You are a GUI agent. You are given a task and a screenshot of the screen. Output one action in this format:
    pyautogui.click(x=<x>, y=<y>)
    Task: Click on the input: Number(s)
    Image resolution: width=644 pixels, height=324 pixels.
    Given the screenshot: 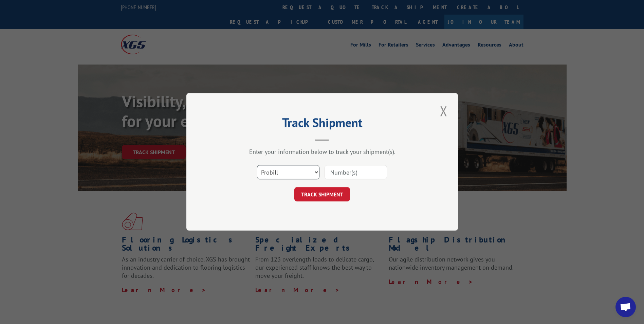 What is the action you would take?
    pyautogui.click(x=356, y=173)
    